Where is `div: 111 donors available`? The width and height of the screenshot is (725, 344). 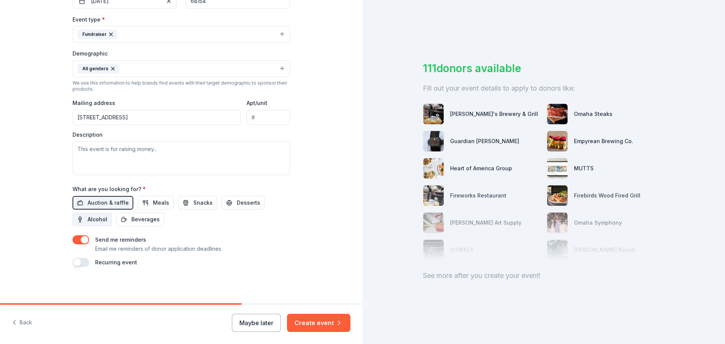 div: 111 donors available is located at coordinates (543, 68).